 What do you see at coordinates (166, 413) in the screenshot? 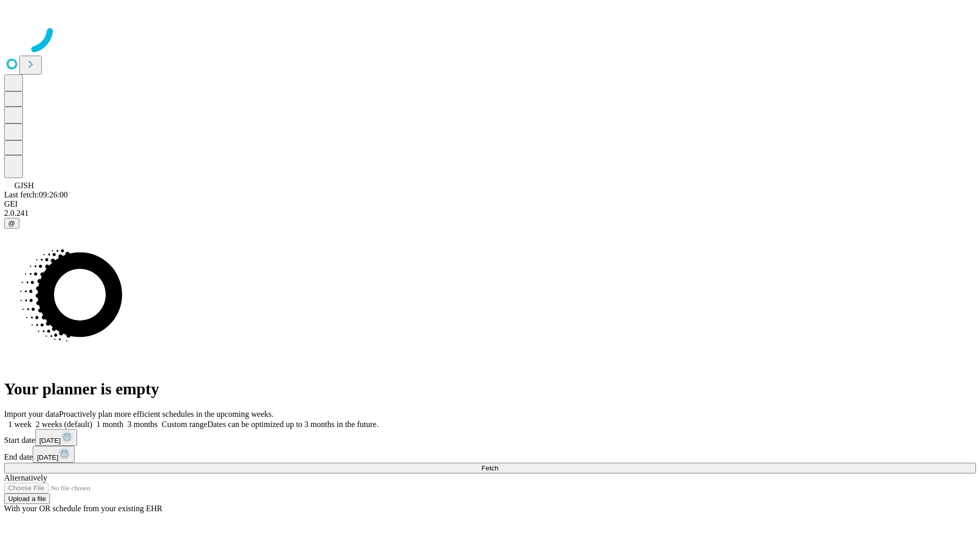
I see `span: Proactively plan more efficient schedules in the upcoming weeks.` at bounding box center [166, 413].